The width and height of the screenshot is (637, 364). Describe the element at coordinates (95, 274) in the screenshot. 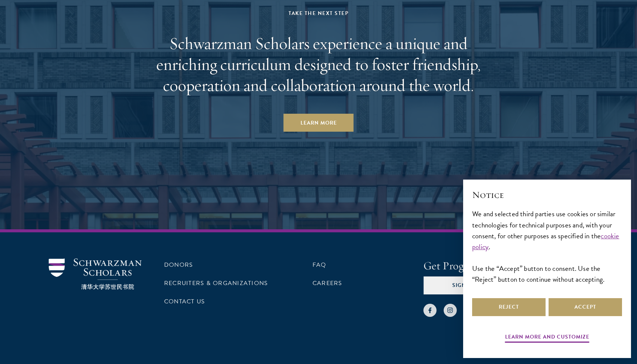

I see `img: Schwarzman Scholars` at that location.